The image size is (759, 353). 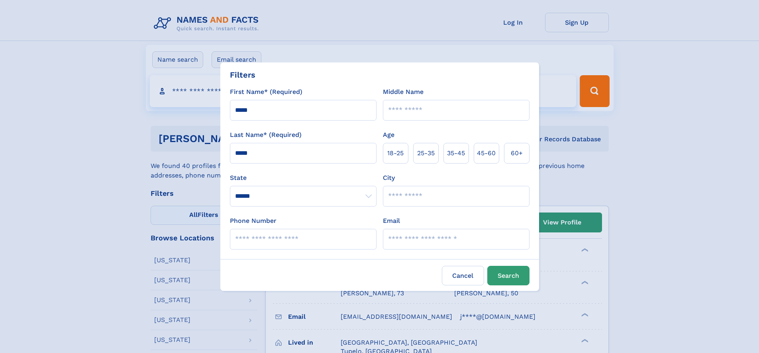 What do you see at coordinates (508, 276) in the screenshot?
I see `button: Search` at bounding box center [508, 276].